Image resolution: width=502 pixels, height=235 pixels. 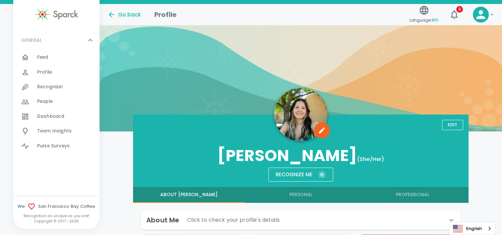 I want to click on a: Sparck logo, so click(x=56, y=14).